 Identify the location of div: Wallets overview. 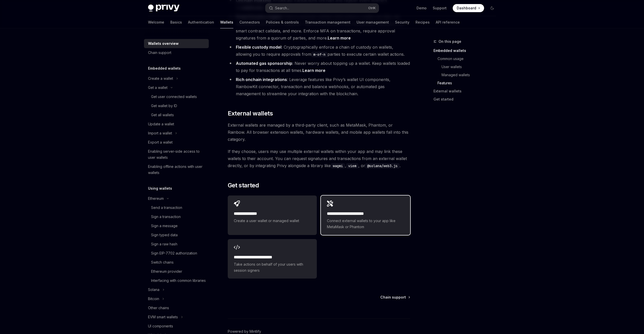
(163, 44).